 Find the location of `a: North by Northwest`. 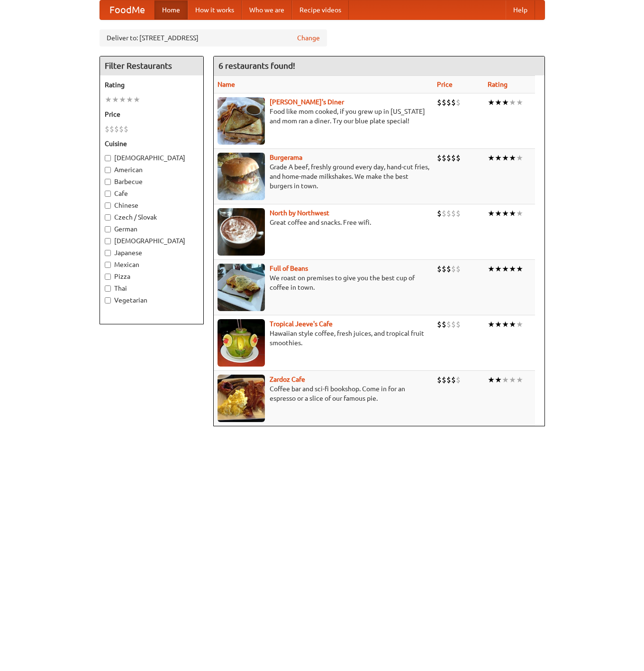

a: North by Northwest is located at coordinates (299, 213).